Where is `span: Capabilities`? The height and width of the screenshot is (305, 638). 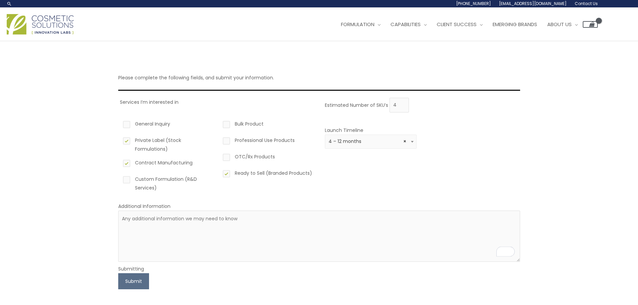
span: Capabilities is located at coordinates (406, 24).